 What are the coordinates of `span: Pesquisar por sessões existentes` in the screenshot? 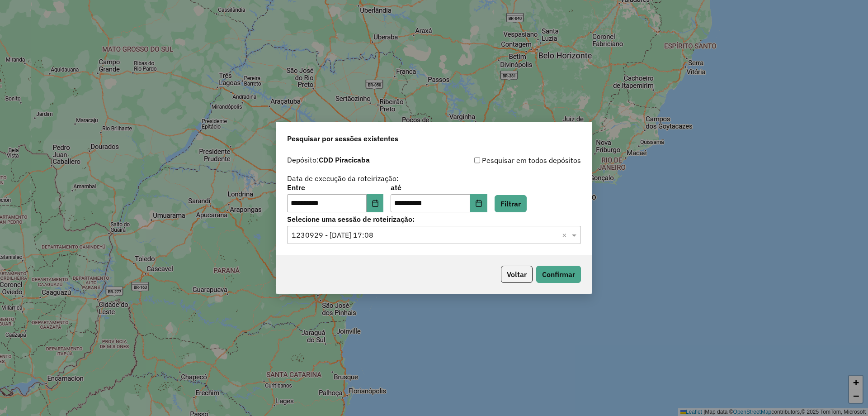 It's located at (343, 138).